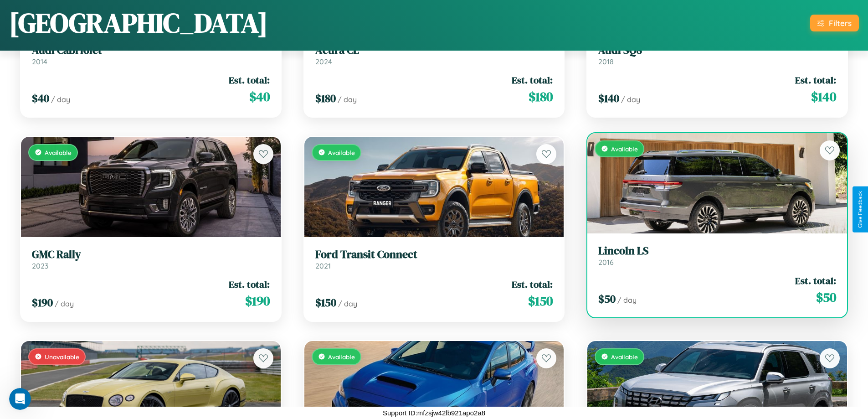  What do you see at coordinates (151, 255) in the screenshot?
I see `h3: GMC Rally` at bounding box center [151, 255].